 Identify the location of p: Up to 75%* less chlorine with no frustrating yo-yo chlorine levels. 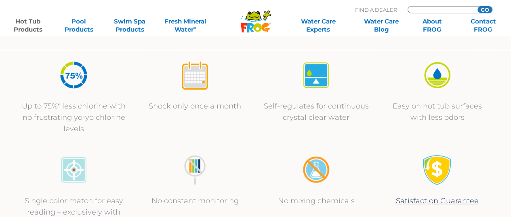
(74, 117).